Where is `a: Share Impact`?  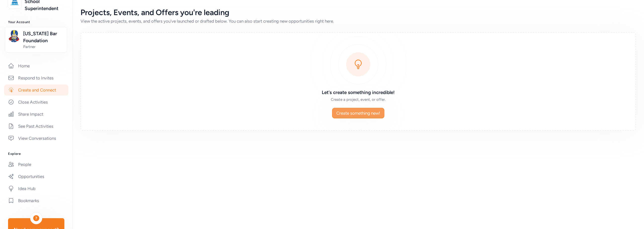 a: Share Impact is located at coordinates (36, 114).